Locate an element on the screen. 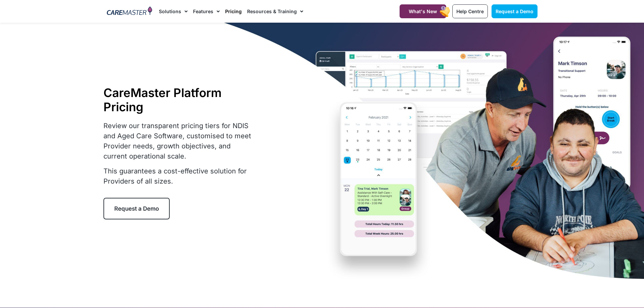 This screenshot has height=308, width=644. p: Review our transparent pricing tiers for NDIS and Aged Care Software, customised to meet Provider... is located at coordinates (179, 141).